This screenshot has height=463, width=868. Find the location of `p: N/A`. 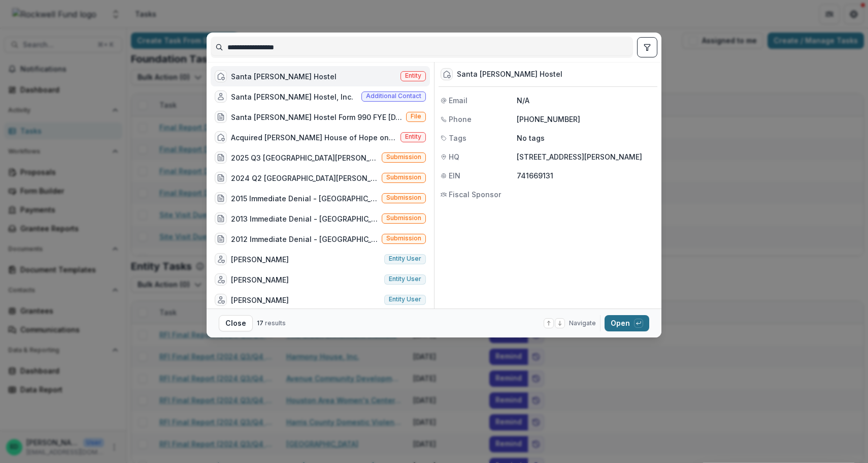

p: N/A is located at coordinates (586, 101).